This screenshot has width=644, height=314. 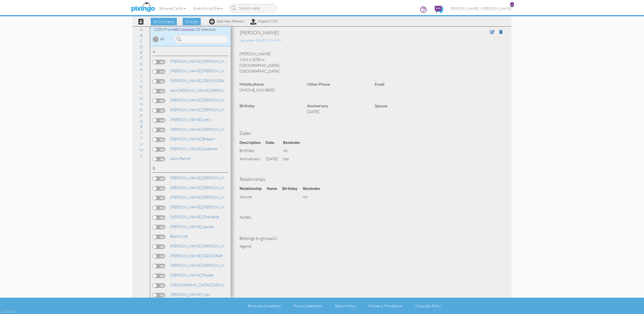 I want to click on span: Asim,, so click(x=175, y=159).